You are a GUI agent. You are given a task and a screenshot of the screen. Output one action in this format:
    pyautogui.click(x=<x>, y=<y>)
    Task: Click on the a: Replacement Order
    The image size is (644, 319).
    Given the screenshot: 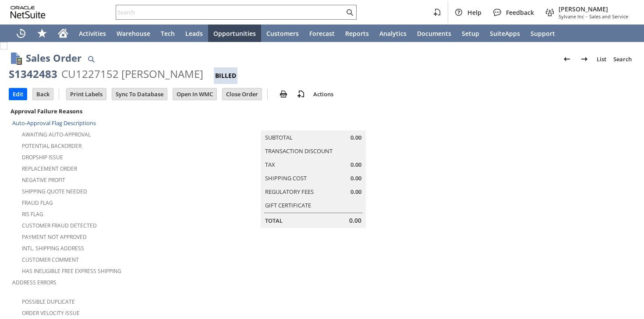 What is the action you would take?
    pyautogui.click(x=49, y=169)
    